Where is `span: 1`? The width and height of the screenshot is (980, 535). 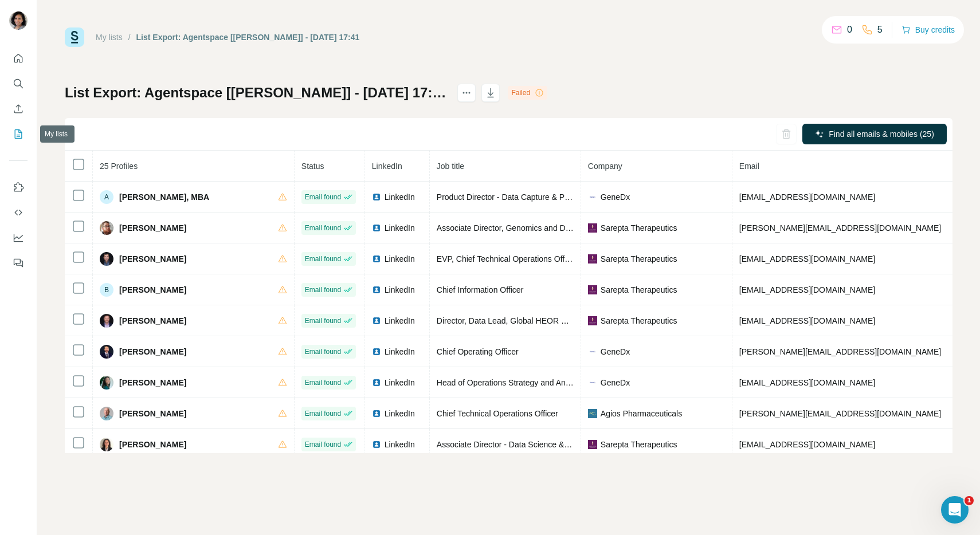 span: 1 is located at coordinates (969, 501).